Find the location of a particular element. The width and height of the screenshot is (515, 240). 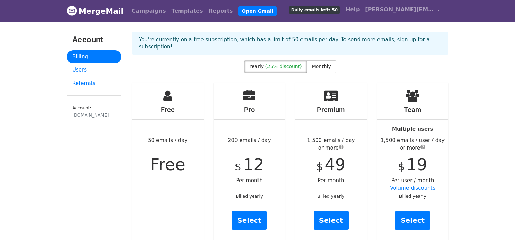

span: Free is located at coordinates (168, 164).